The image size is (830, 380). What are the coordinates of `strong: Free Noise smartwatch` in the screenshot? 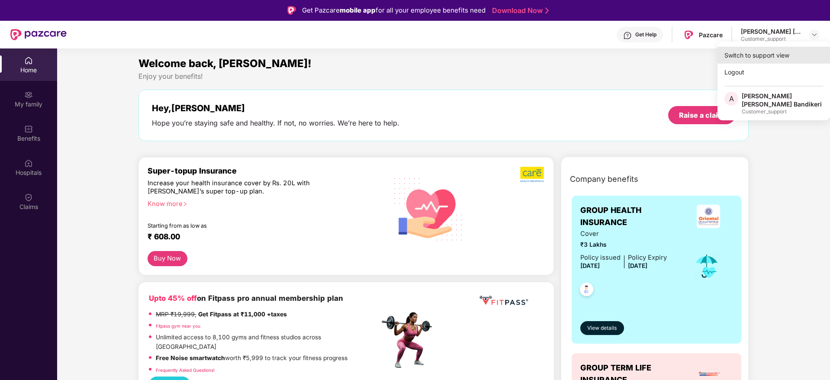 It's located at (190, 358).